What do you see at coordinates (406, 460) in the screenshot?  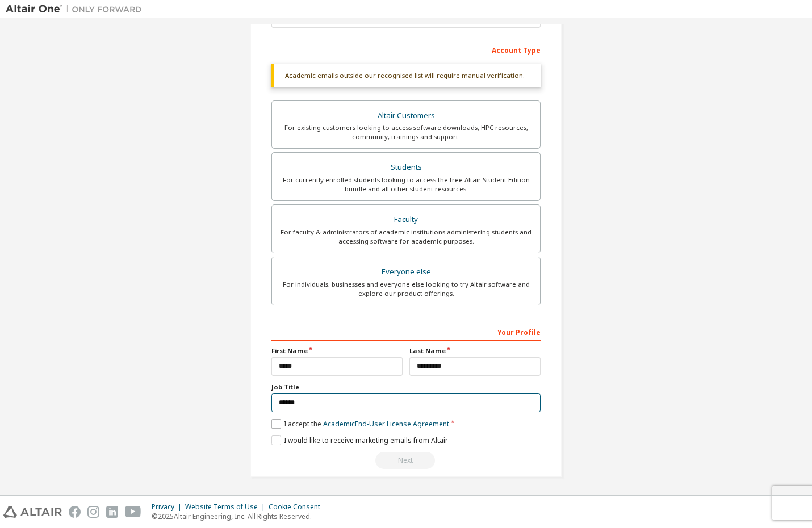 I see `div: Read and acccept EULA to continue` at bounding box center [406, 460].